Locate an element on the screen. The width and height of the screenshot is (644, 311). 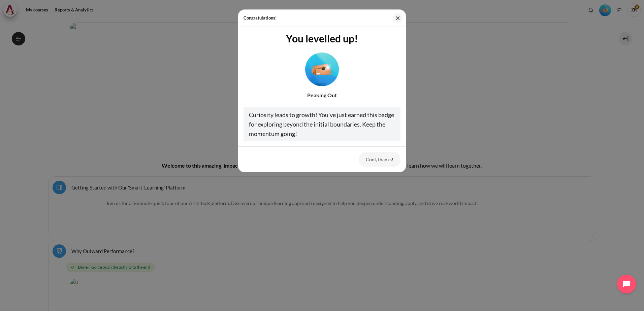
div: Curiosity leads to growth! You've just earned this badge for exploring beyond the initial boundar... is located at coordinates (322, 124).